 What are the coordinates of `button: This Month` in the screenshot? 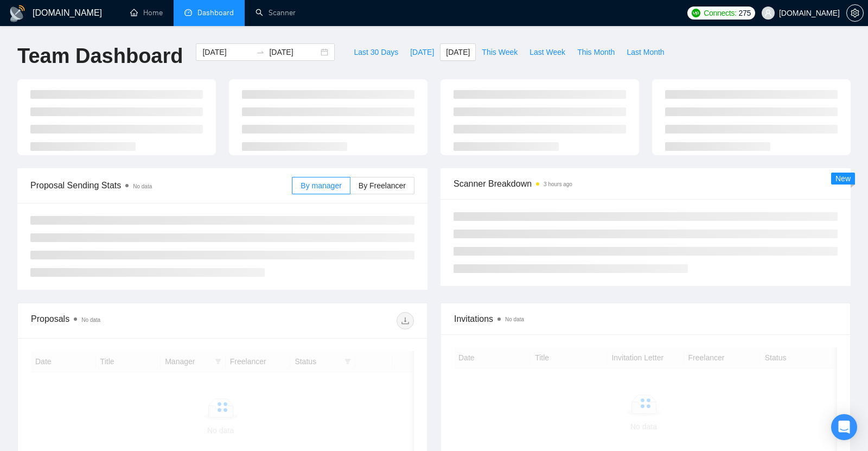 It's located at (595, 52).